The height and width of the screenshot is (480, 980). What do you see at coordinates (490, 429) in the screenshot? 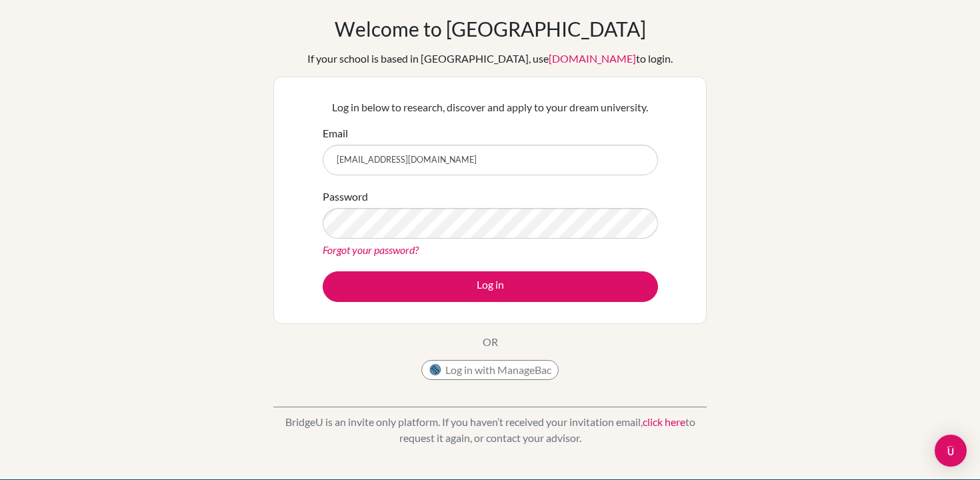
I see `p: BridgeU is an invite only platform. If you haven’t received your invitation email, to request it ...` at bounding box center [490, 429].